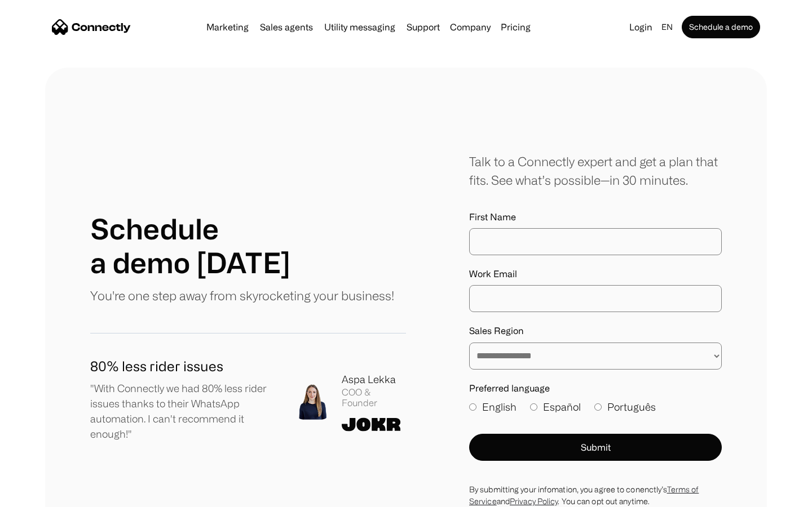 The height and width of the screenshot is (507, 812). I want to click on div: Company, so click(470, 27).